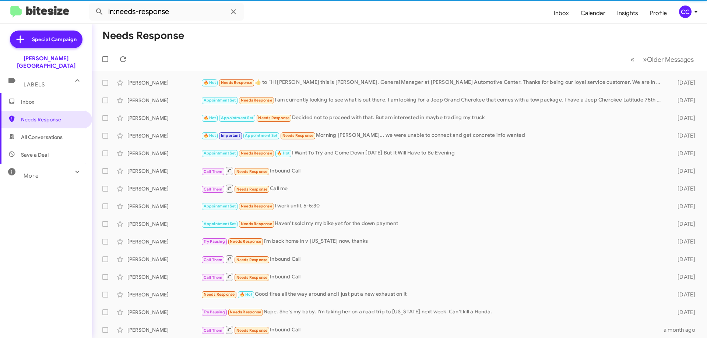 The width and height of the screenshot is (707, 338). Describe the element at coordinates (31, 176) in the screenshot. I see `span: More` at that location.